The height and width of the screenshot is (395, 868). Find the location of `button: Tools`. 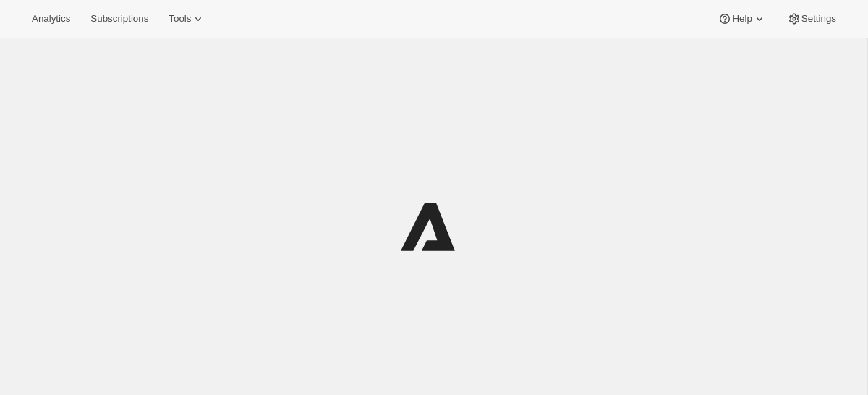

button: Tools is located at coordinates (186, 19).